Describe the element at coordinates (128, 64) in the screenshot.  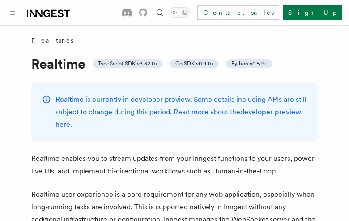
I see `span: TypeScript SDK v3.32.0+` at that location.